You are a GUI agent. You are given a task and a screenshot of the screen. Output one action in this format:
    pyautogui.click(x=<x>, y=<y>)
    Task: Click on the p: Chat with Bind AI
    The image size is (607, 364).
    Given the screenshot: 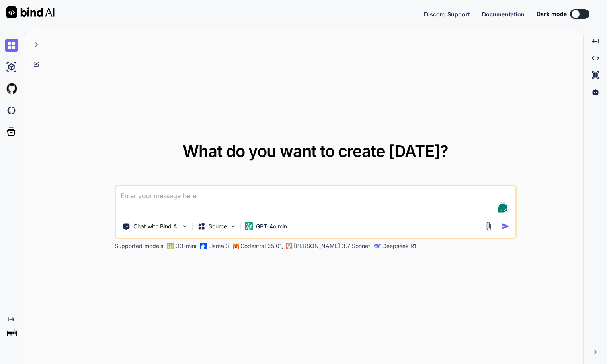 What is the action you would take?
    pyautogui.click(x=156, y=226)
    